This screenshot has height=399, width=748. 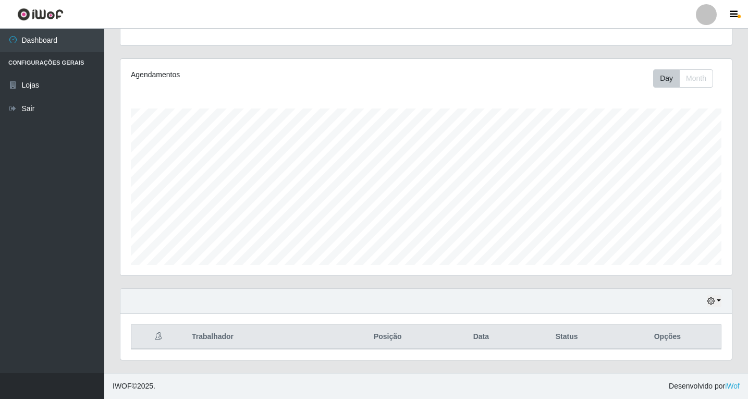 What do you see at coordinates (733, 386) in the screenshot?
I see `a: iWof` at bounding box center [733, 386].